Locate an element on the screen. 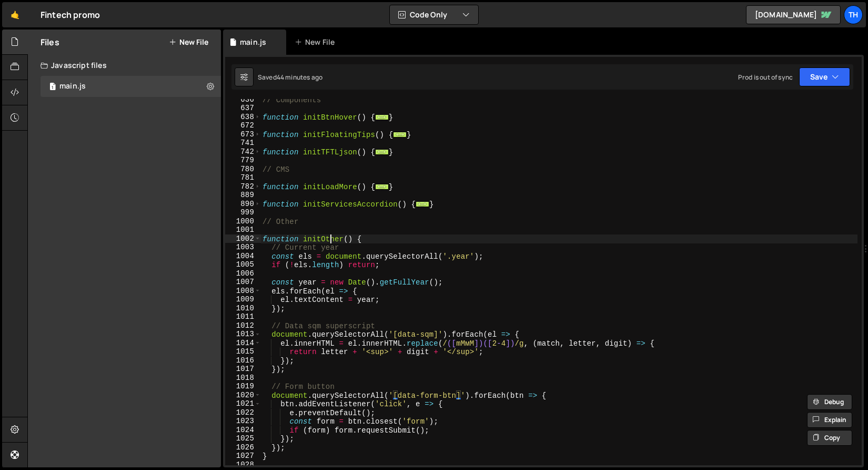 This screenshot has height=470, width=868. button: New File is located at coordinates (188, 42).